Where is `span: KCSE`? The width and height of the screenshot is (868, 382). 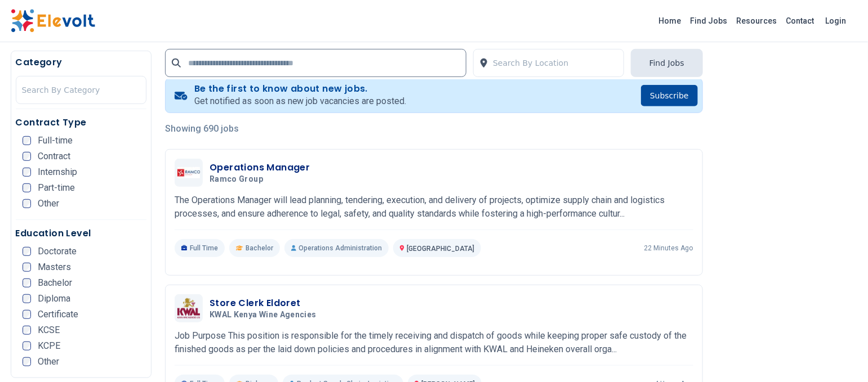 span: KCSE is located at coordinates (48, 330).